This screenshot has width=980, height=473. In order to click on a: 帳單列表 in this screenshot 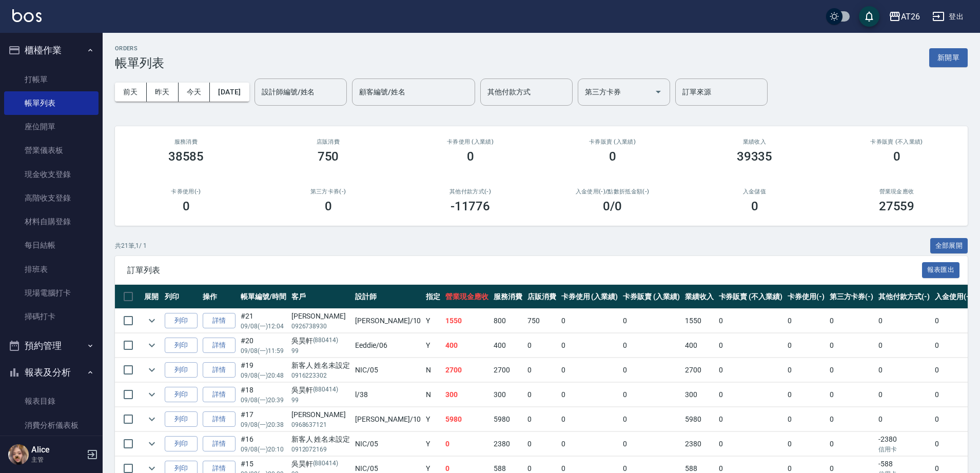, I will do `click(51, 103)`.